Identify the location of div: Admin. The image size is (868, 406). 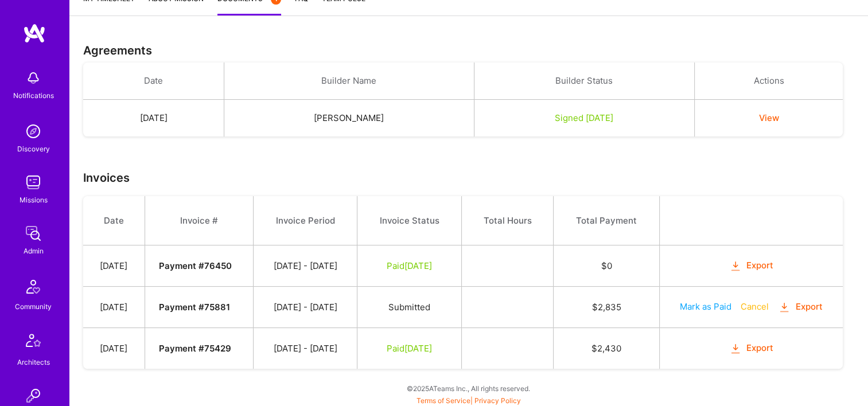
(34, 251).